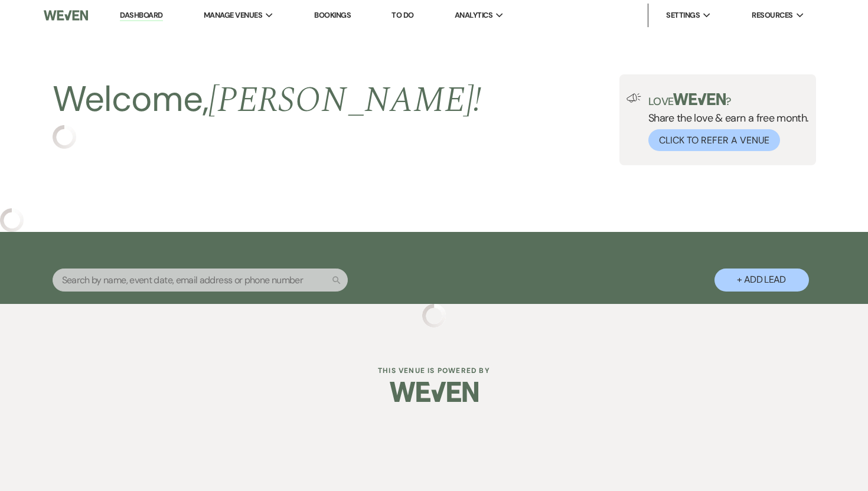  Describe the element at coordinates (233, 15) in the screenshot. I see `span: Manage Venues` at that location.